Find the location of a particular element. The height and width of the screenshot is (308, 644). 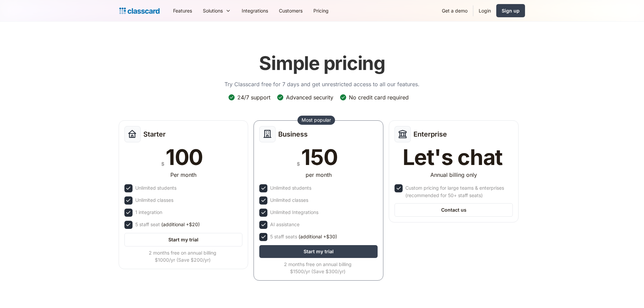

div: Sign up is located at coordinates (511, 11).